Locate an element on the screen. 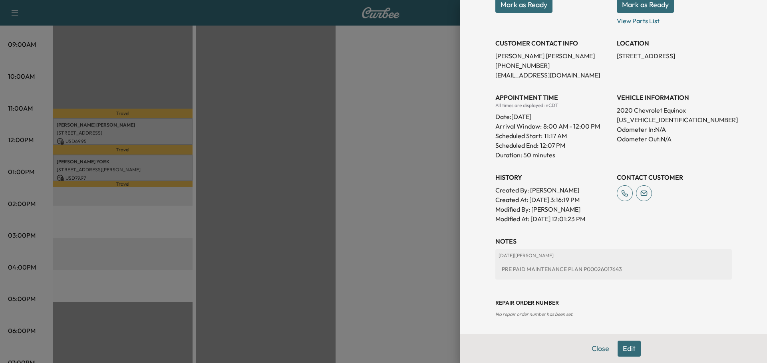 The image size is (767, 363). span: 8:00 AM - 12:00 PM is located at coordinates (572, 126).